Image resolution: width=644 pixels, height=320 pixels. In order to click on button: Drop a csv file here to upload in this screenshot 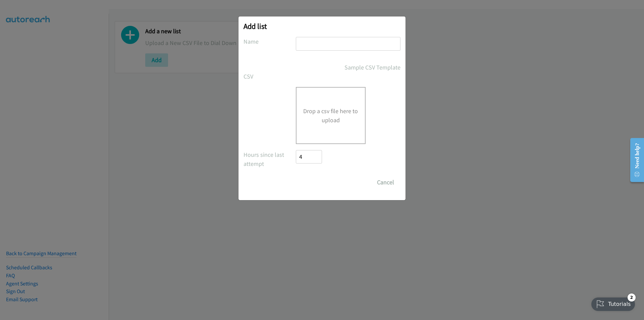, I will do `click(331, 116)`.